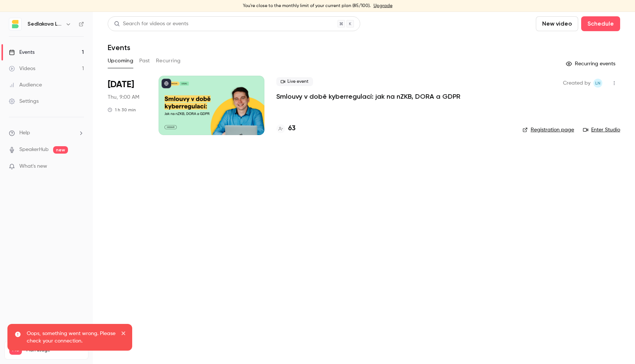 This screenshot has height=364, width=635. I want to click on span: Help, so click(24, 133).